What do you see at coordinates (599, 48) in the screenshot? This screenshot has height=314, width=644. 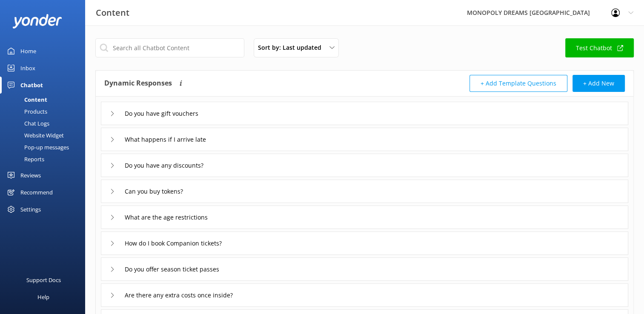 I see `a: Test Chatbot` at bounding box center [599, 48].